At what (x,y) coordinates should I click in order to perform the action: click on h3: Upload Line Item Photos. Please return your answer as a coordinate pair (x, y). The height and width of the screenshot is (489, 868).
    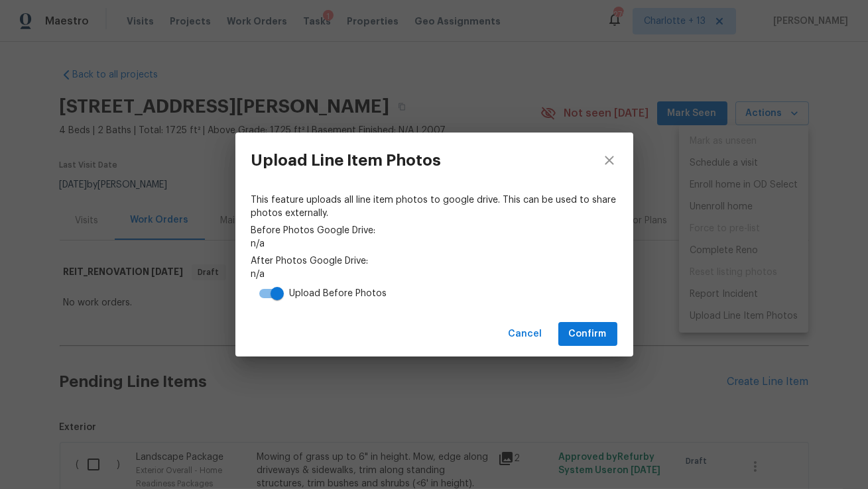
    Looking at the image, I should click on (346, 160).